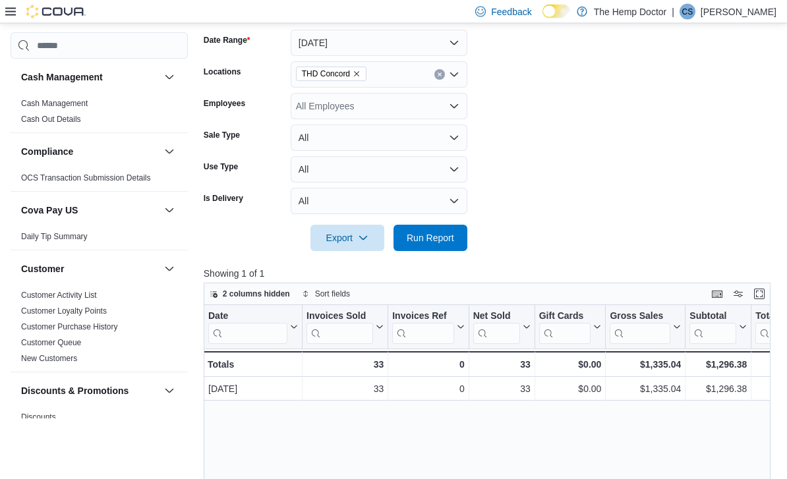 This screenshot has width=787, height=479. What do you see at coordinates (99, 115) in the screenshot?
I see `div: Cash Management` at bounding box center [99, 115].